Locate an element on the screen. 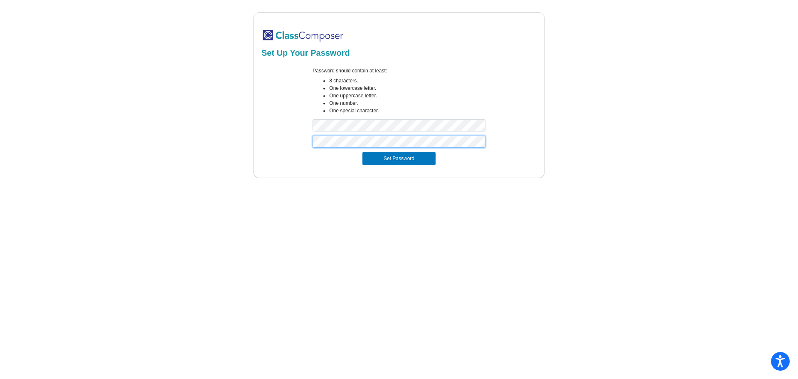 The height and width of the screenshot is (379, 798). li: One number. is located at coordinates (407, 103).